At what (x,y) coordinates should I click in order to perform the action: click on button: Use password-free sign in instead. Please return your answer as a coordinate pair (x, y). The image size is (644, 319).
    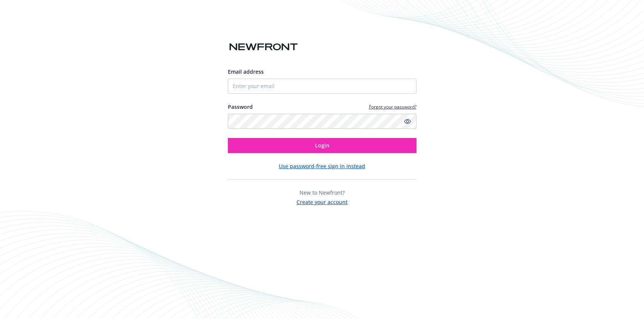
    Looking at the image, I should click on (322, 166).